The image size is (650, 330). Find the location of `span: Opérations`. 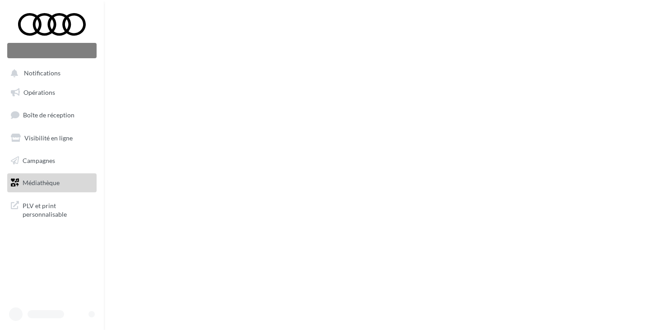

span: Opérations is located at coordinates (39, 92).